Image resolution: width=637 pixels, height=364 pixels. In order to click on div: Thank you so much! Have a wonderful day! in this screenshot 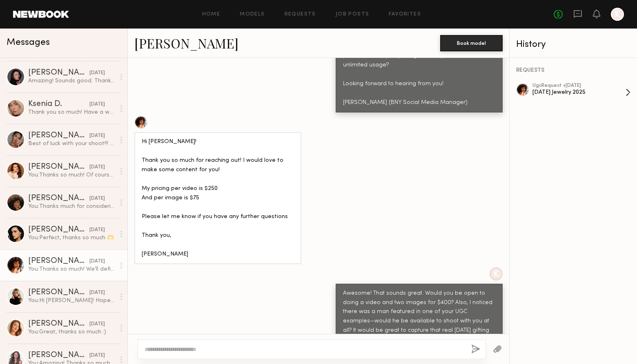, I will do `click(71, 112)`.